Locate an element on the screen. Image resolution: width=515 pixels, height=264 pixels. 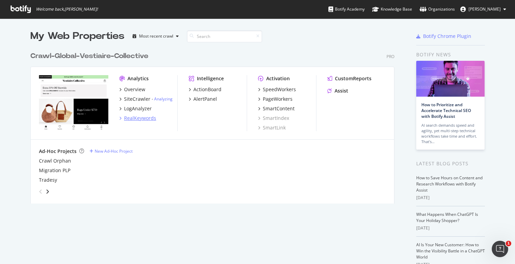
a: CustomReports is located at coordinates (349, 79).